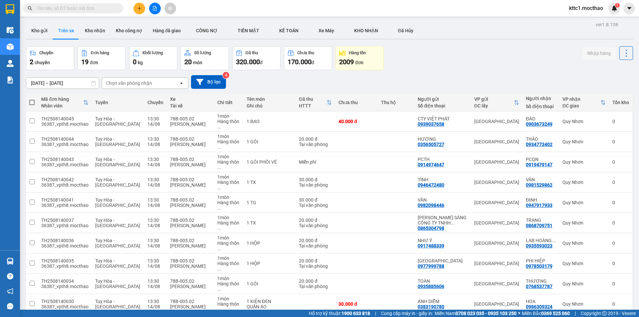 The image size is (639, 317). Describe the element at coordinates (207, 31) in the screenshot. I see `span: CÔNG NỢ` at that location.